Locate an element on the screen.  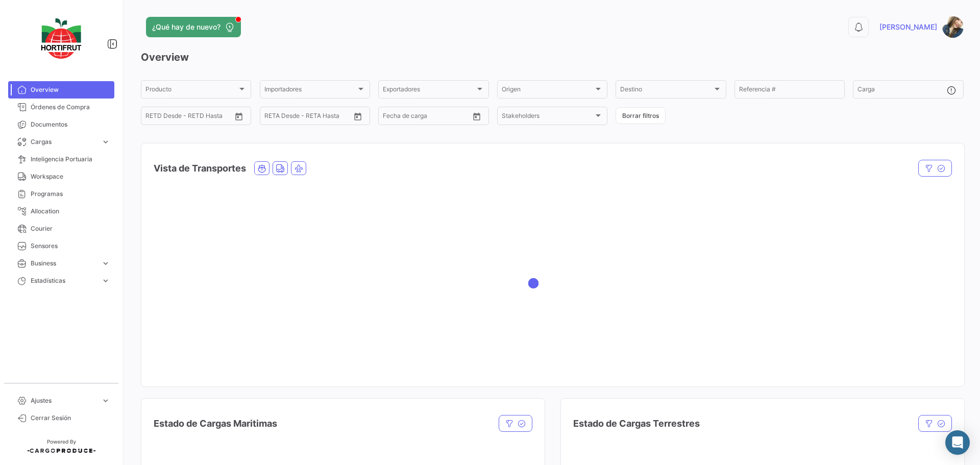
span: Cerrar Sesión is located at coordinates (70, 418).